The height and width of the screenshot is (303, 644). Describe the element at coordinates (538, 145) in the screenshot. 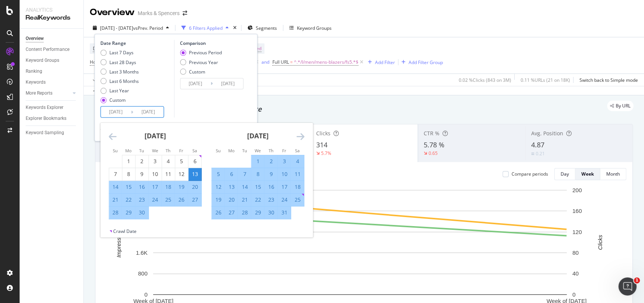

I see `span: 4.87` at that location.